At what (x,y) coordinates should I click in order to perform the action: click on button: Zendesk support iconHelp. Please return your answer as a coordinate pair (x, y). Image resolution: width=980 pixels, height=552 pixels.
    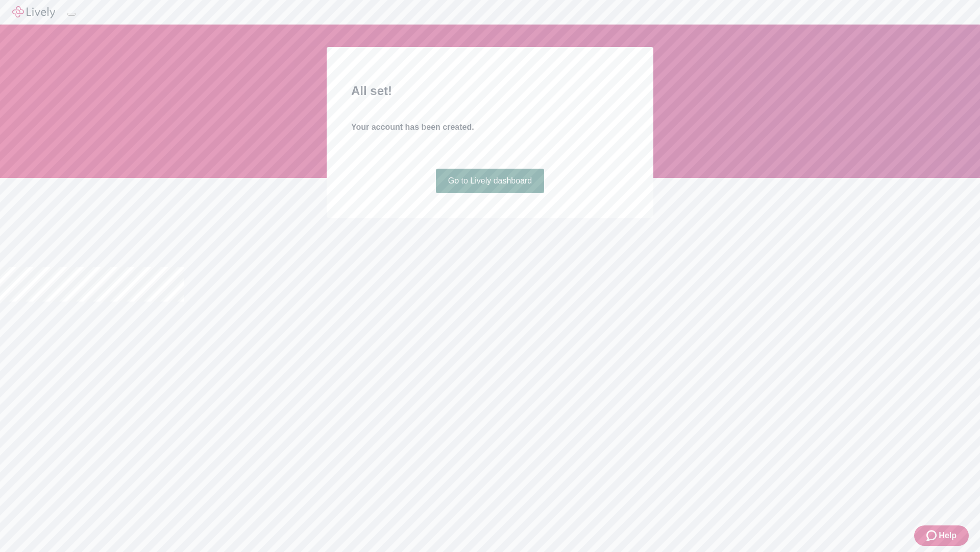
    Looking at the image, I should click on (941, 536).